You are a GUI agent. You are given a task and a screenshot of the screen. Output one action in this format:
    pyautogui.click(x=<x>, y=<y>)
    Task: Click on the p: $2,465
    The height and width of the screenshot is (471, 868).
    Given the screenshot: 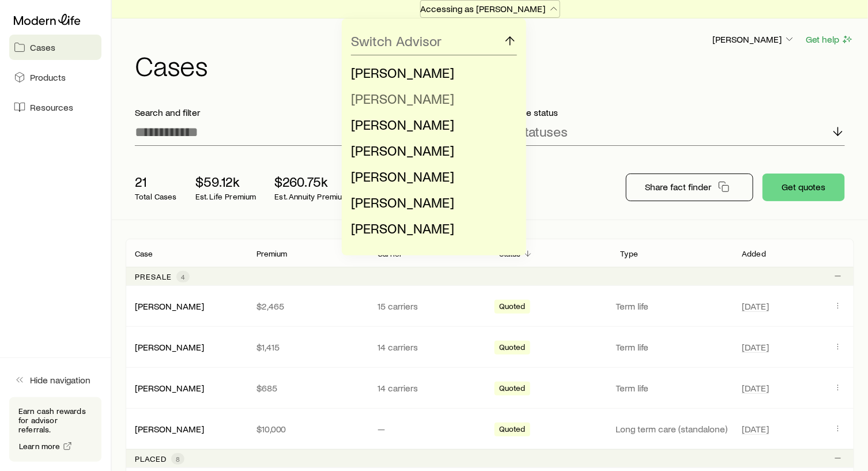 What is the action you would take?
    pyautogui.click(x=308, y=306)
    